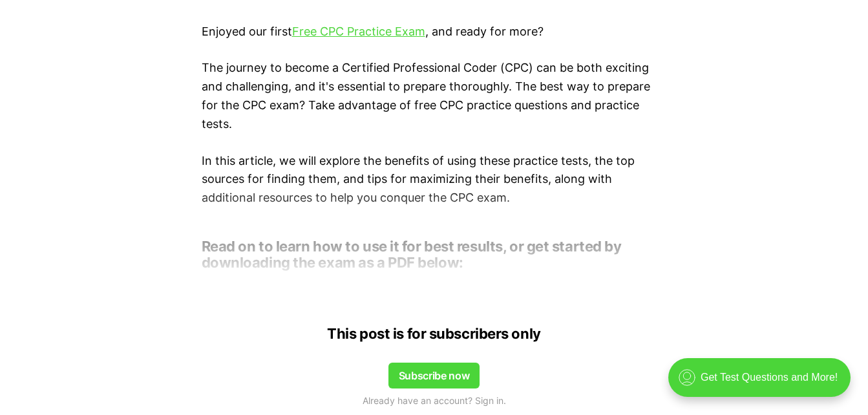 This screenshot has height=415, width=868. Describe the element at coordinates (434, 180) in the screenshot. I see `p: In this article, we will explore the benefits of using these practice tests, the top sources for ...` at that location.